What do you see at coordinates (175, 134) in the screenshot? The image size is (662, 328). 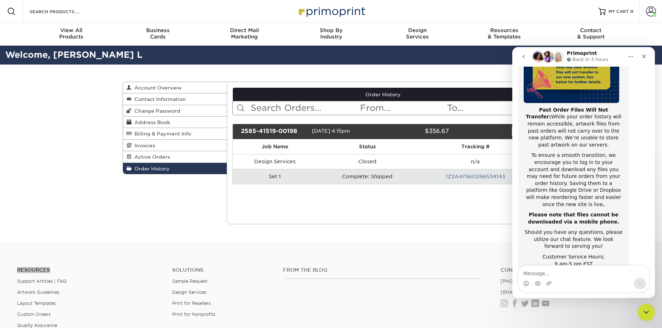 I see `a: Billing & Payment Info` at bounding box center [175, 134].